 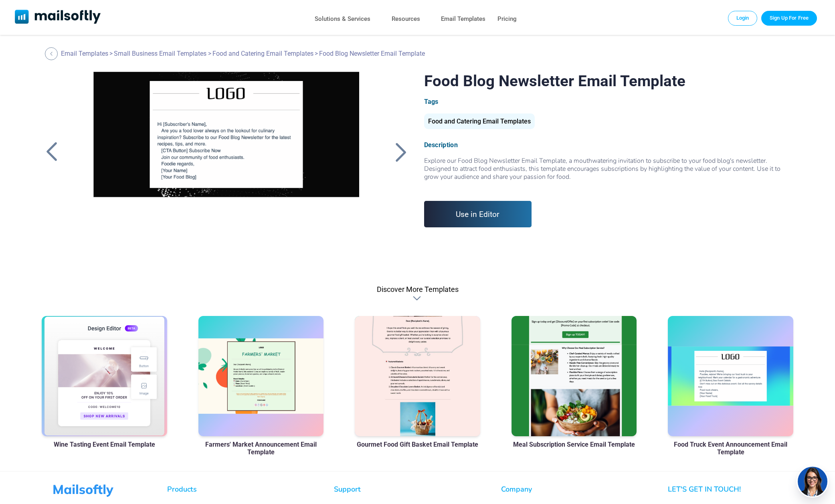 I want to click on a: Meal Subscription Service Email Template, so click(x=574, y=444).